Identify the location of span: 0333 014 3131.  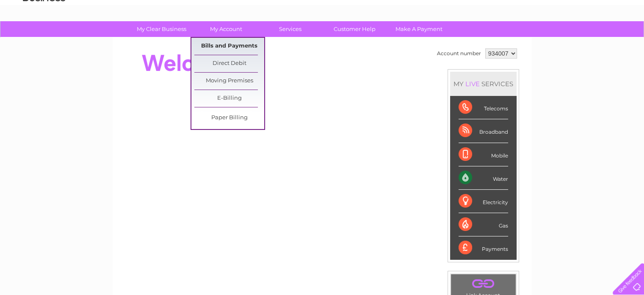
(514, 9).